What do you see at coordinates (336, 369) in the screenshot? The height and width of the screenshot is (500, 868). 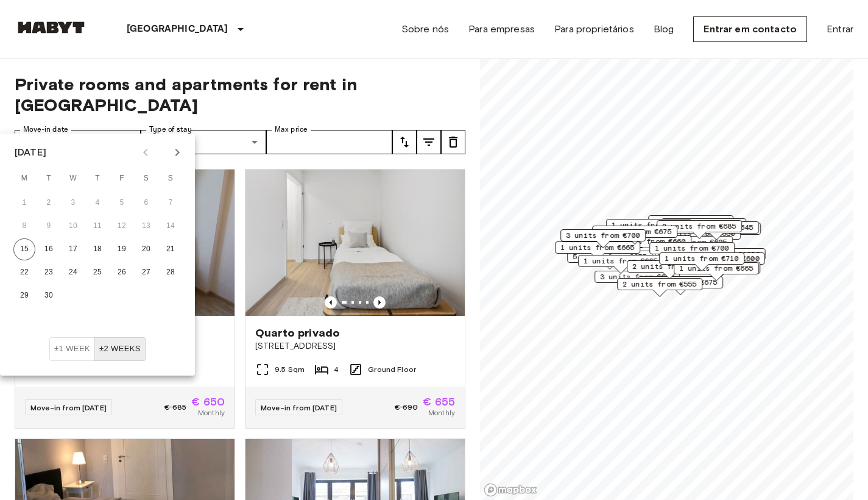 I see `span: 4` at bounding box center [336, 369].